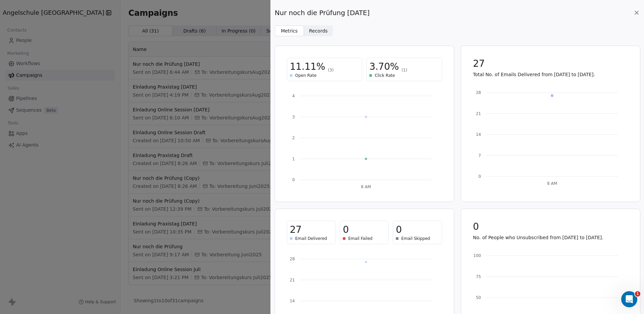 The width and height of the screenshot is (644, 314). I want to click on tspan: 1, so click(293, 159).